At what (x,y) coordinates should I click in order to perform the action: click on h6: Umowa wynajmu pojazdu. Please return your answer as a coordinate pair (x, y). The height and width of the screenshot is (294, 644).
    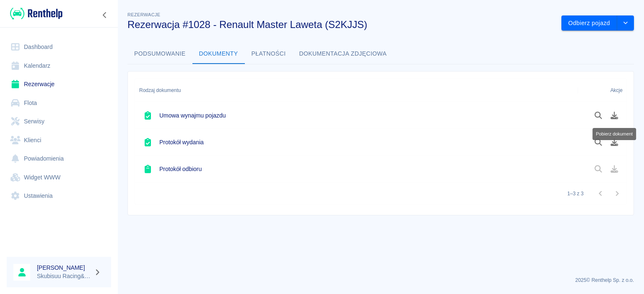
    Looking at the image, I should click on (192, 116).